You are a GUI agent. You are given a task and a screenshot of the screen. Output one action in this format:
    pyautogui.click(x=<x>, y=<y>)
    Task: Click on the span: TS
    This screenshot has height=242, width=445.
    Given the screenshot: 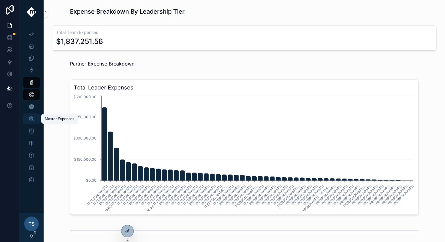 What is the action you would take?
    pyautogui.click(x=31, y=223)
    